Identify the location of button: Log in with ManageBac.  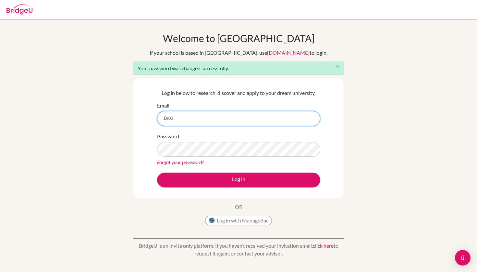
(238, 221).